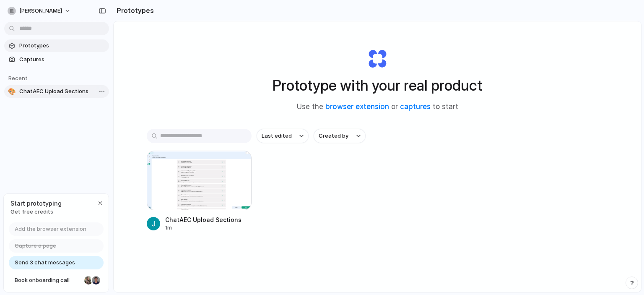 Image resolution: width=644 pixels, height=295 pixels. Describe the element at coordinates (377, 107) in the screenshot. I see `span: Use the or to start` at that location.